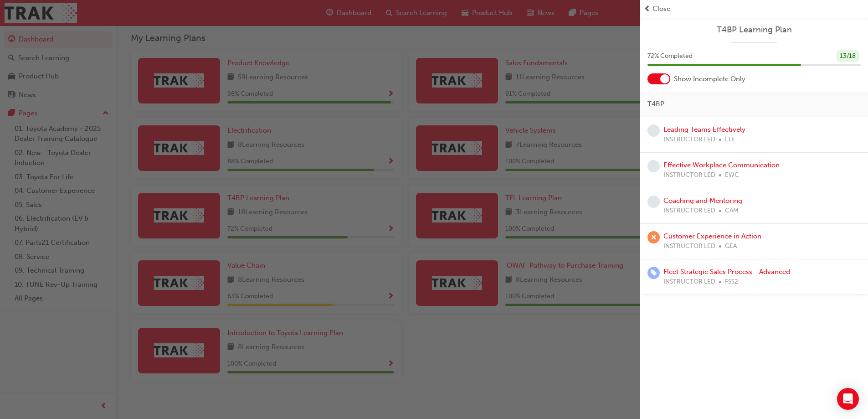  Describe the element at coordinates (731, 246) in the screenshot. I see `span: GEA` at that location.